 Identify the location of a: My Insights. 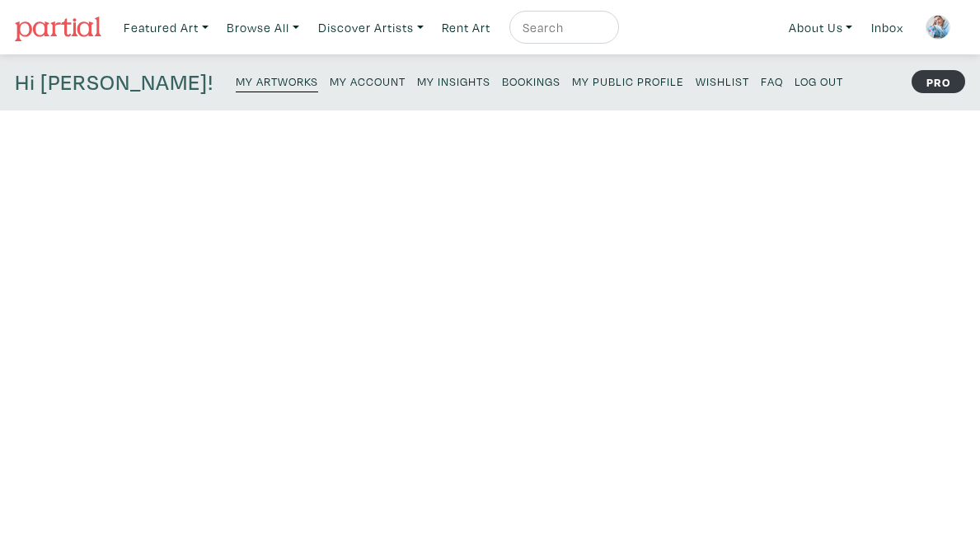
(454, 80).